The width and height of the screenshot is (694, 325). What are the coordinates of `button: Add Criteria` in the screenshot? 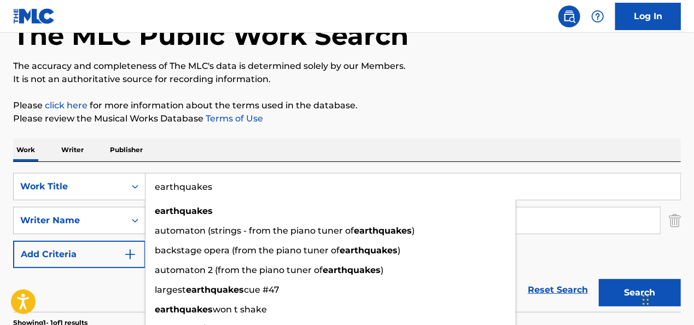 It's located at (79, 254).